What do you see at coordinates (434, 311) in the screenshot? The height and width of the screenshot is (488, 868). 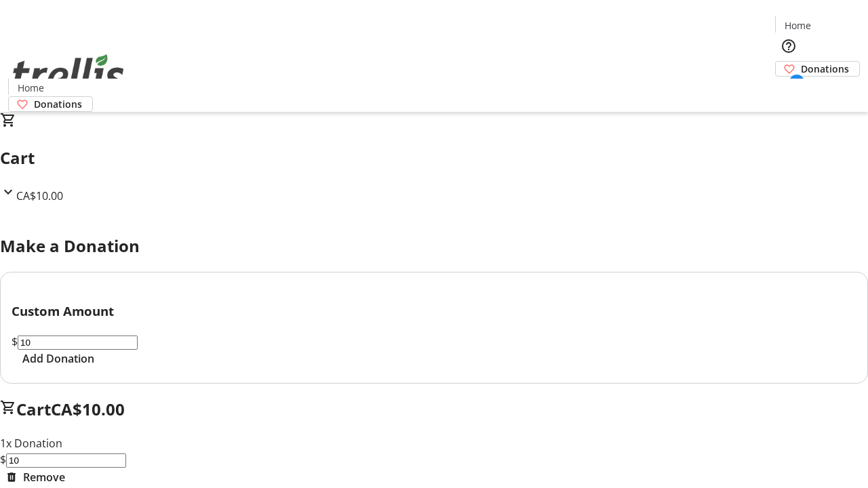 I see `h3: Custom Amount` at bounding box center [434, 311].